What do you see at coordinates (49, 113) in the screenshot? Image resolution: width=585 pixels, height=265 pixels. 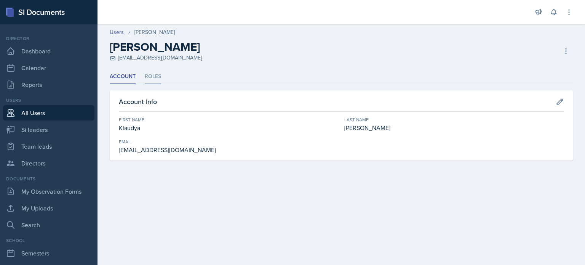 I see `a: All Users` at bounding box center [49, 113].